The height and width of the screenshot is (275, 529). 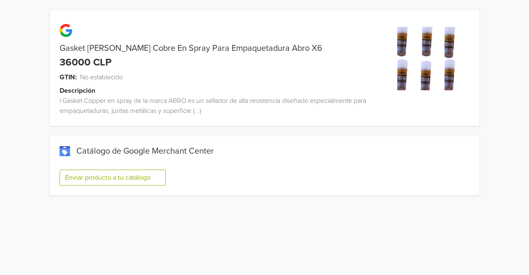 What do you see at coordinates (86, 63) in the screenshot?
I see `div: 36000 CLP` at bounding box center [86, 63].